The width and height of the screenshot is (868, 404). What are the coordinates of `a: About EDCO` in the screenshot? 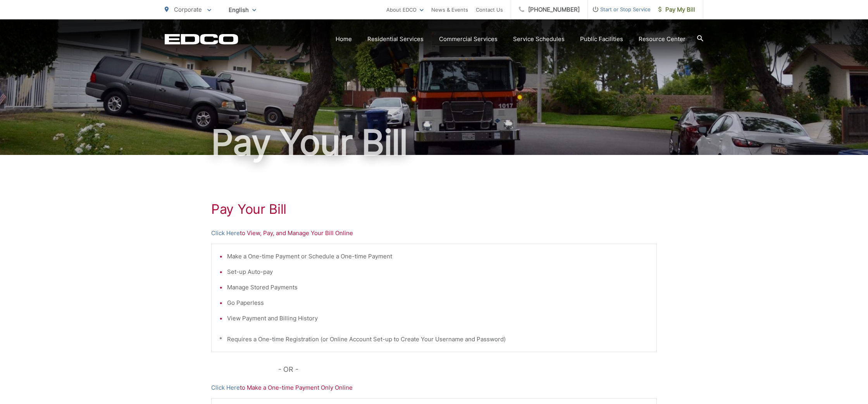 It's located at (405, 10).